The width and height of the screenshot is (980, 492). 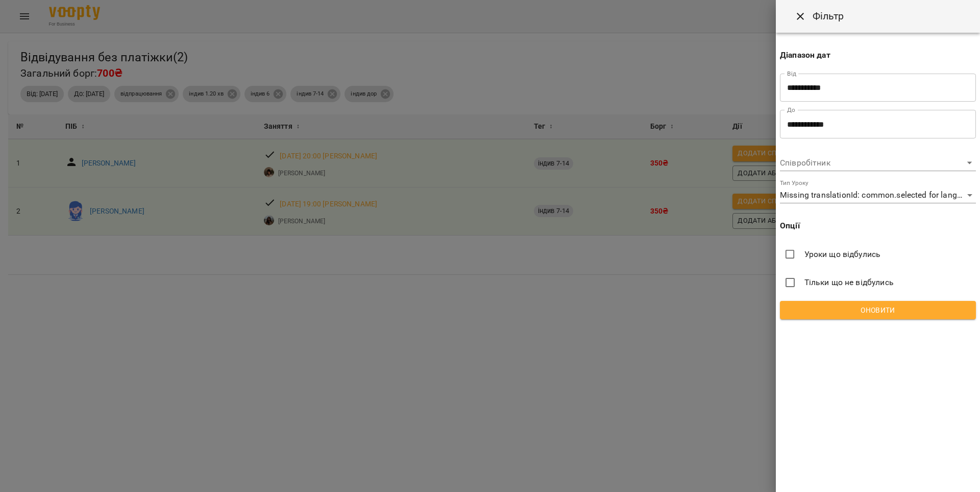 I want to click on button: Оновити, so click(x=878, y=310).